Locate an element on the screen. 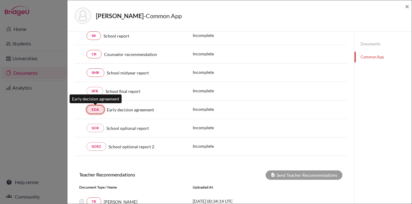  span: Early decision agreement is located at coordinates (130, 110).